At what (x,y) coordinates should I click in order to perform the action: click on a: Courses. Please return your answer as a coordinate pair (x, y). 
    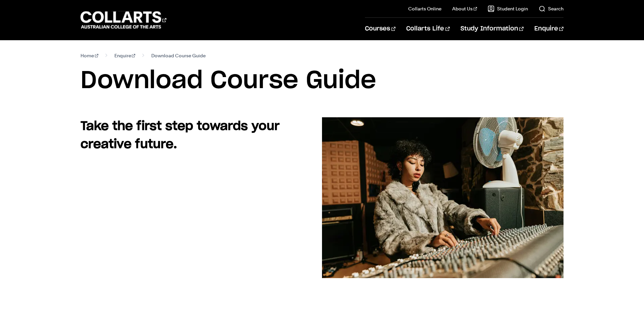
    Looking at the image, I should click on (380, 29).